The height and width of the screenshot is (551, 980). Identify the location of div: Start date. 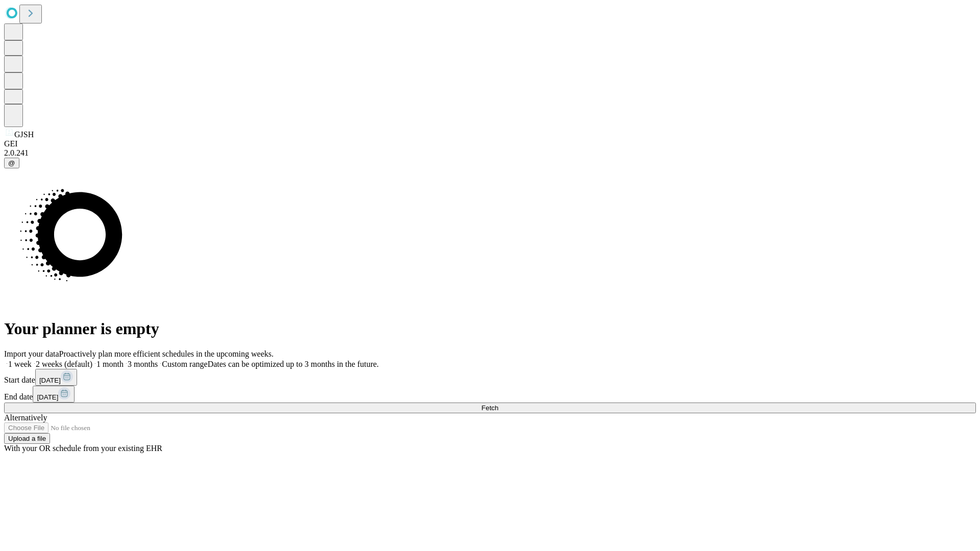
(490, 377).